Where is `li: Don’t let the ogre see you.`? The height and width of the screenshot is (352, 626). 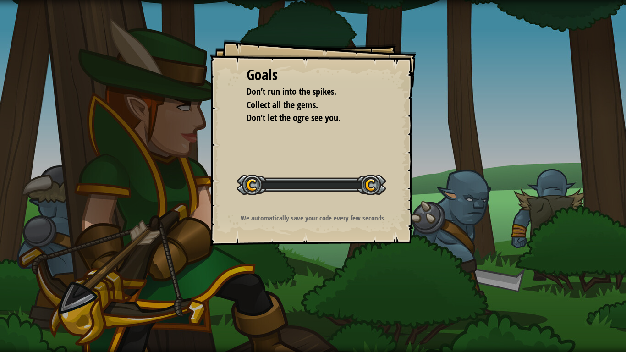
li: Don’t let the ogre see you. is located at coordinates (306, 118).